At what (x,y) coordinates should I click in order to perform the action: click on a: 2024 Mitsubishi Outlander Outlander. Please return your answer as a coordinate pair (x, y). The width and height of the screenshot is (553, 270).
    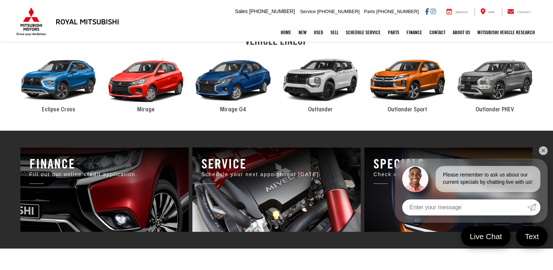
    Looking at the image, I should click on (320, 82).